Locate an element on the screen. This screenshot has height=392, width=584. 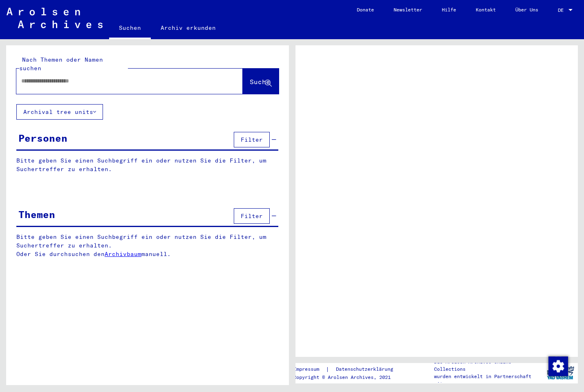
button: Suche is located at coordinates (261, 81).